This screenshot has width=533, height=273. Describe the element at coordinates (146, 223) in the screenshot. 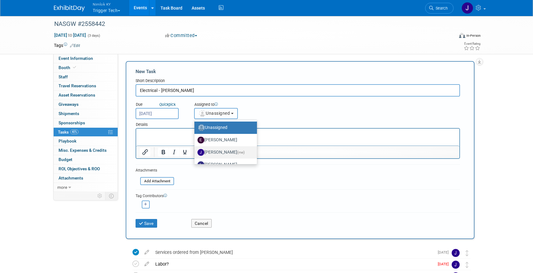

I see `button: Save` at that location.